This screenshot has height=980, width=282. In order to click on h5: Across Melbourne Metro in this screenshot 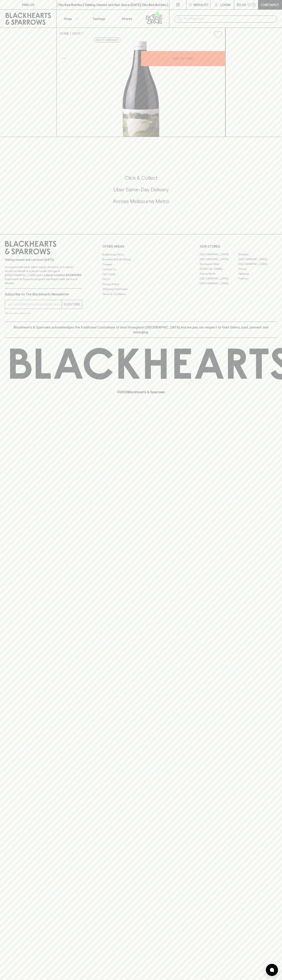, I will do `click(141, 202)`.